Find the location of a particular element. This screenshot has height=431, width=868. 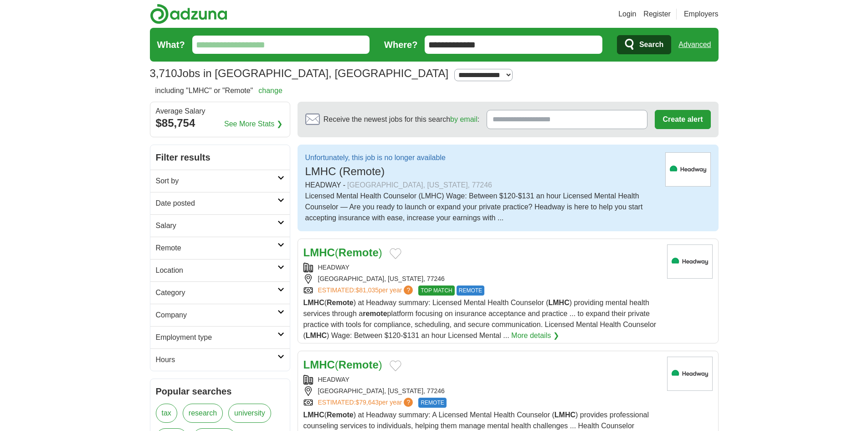

a: Category is located at coordinates (220, 292).